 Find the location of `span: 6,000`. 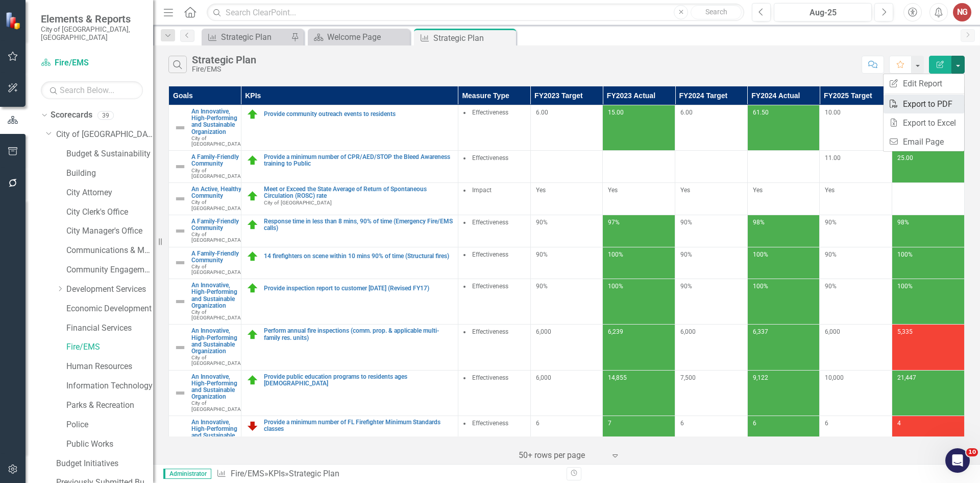

span: 6,000 is located at coordinates (688, 332).